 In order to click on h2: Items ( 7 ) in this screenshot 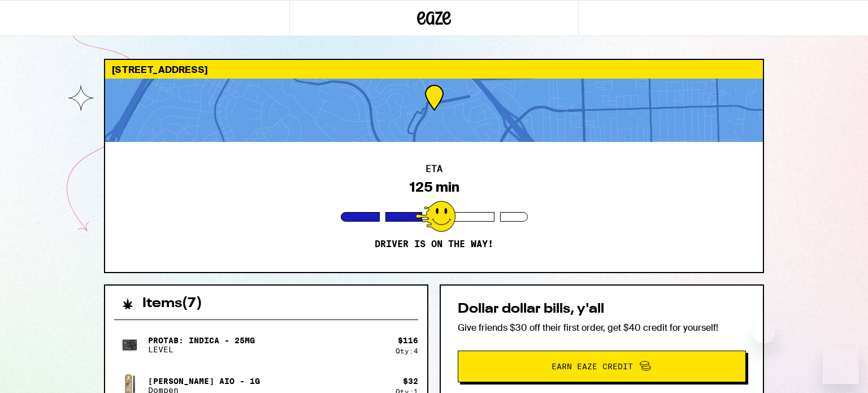, I will do `click(172, 304)`.